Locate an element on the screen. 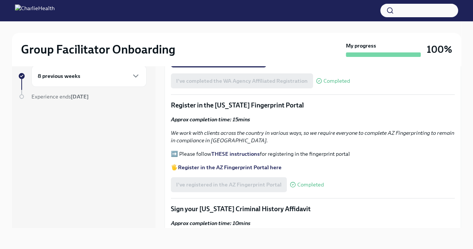  em: We work with clients across the country in various ways, so we require everyone to complete AZ Fi... is located at coordinates (312, 136).